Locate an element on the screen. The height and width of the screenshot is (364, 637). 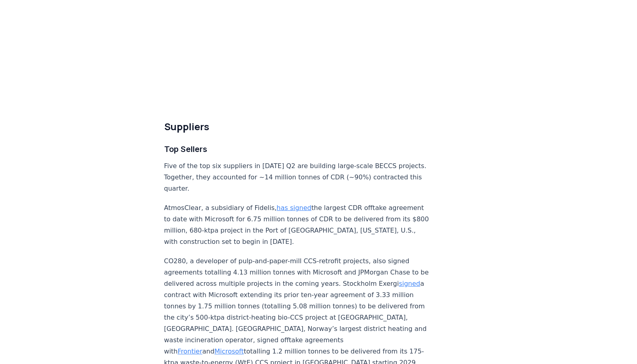
a: Microsoft is located at coordinates (229, 351).